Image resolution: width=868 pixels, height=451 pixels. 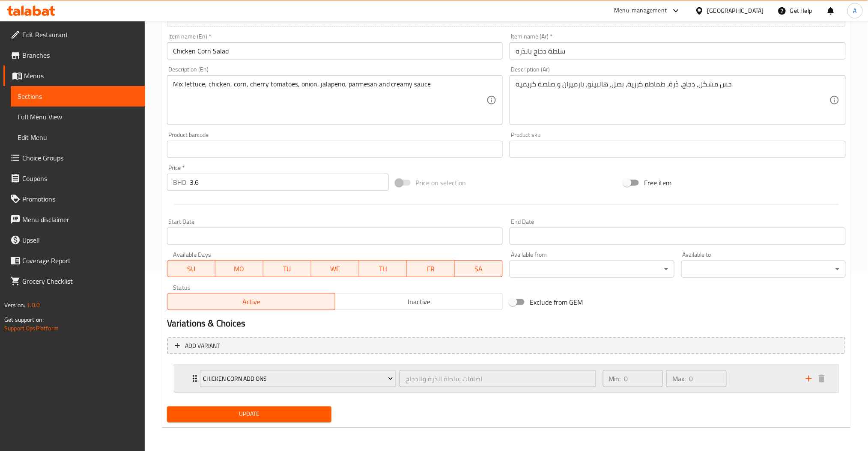 I want to click on a: Sections, so click(x=78, y=96).